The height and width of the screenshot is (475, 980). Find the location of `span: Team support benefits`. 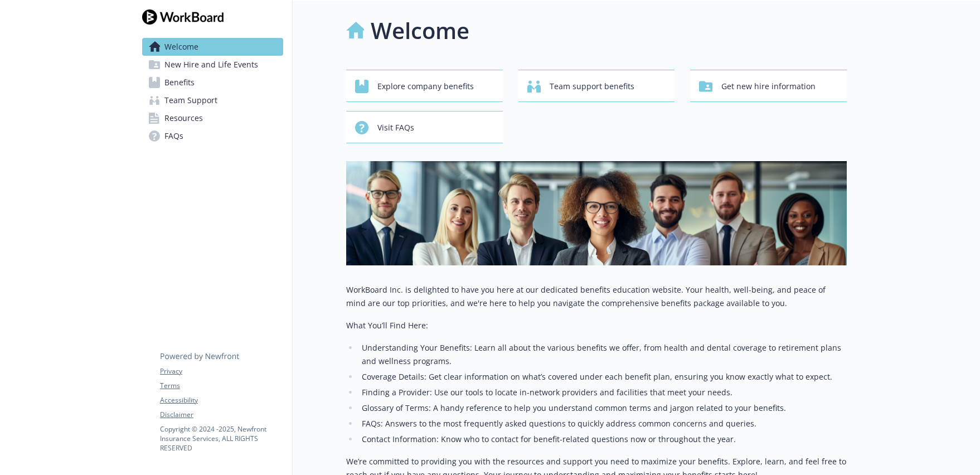

span: Team support benefits is located at coordinates (592, 86).